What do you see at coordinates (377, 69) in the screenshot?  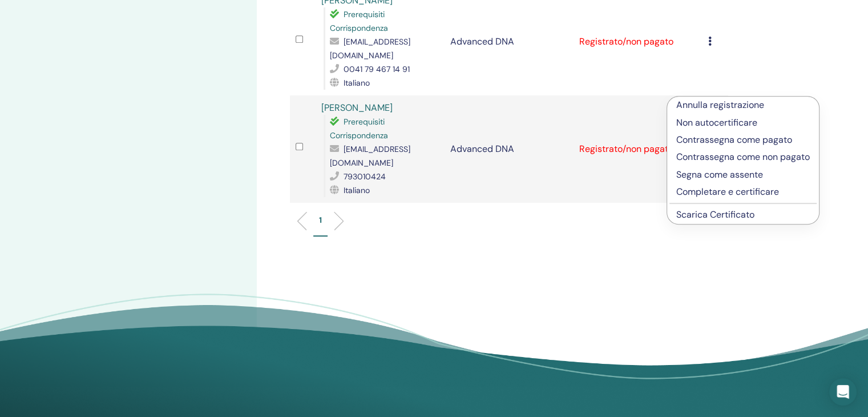 I see `span: 0041 79 467 14 91` at bounding box center [377, 69].